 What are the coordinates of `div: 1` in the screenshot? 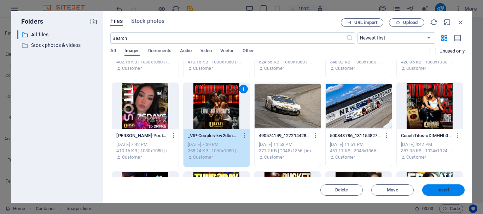 It's located at (243, 89).